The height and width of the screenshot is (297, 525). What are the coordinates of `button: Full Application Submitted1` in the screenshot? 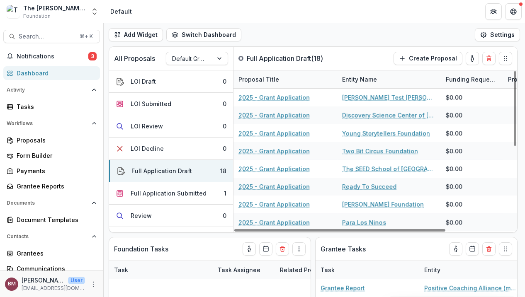 It's located at (171, 194).